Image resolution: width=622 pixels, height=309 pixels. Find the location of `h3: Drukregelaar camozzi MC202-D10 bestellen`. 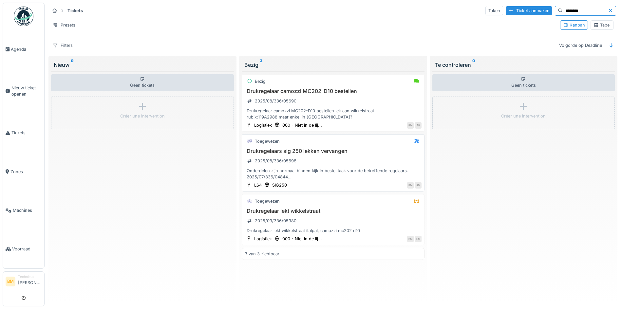

h3: Drukregelaar camozzi MC202-D10 bestellen is located at coordinates (333, 91).